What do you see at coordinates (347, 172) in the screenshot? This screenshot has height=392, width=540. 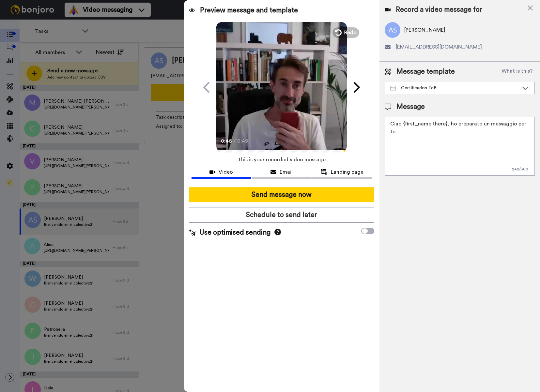 I see `span: Landing page` at bounding box center [347, 172].